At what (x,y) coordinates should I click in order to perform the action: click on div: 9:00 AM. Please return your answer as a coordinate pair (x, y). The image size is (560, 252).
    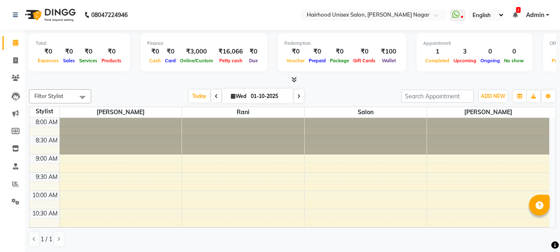
    Looking at the image, I should click on (46, 158).